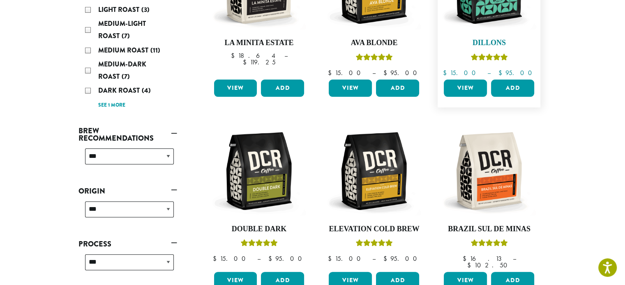 The height and width of the screenshot is (285, 625). Describe the element at coordinates (489, 43) in the screenshot. I see `h4: Dillons` at that location.